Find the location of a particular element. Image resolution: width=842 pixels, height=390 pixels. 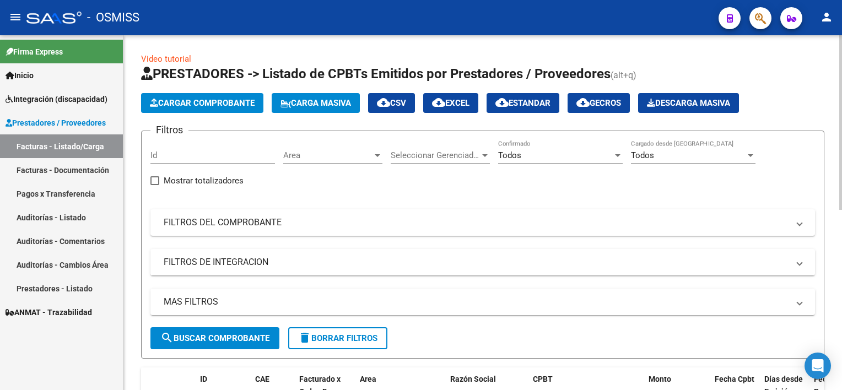

button: Estandar is located at coordinates (523, 103).